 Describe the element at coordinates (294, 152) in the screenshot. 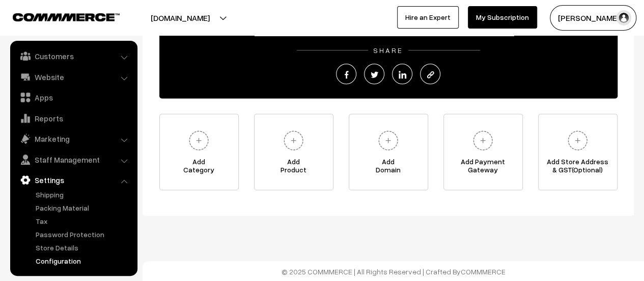

I see `a: AddProduct` at that location.